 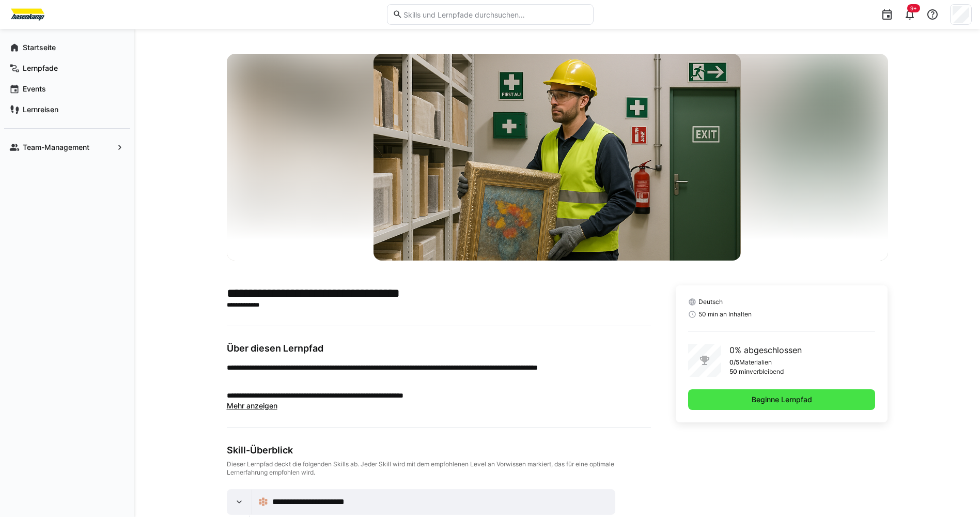 What do you see at coordinates (711, 302) in the screenshot?
I see `span: Deutsch` at bounding box center [711, 302].